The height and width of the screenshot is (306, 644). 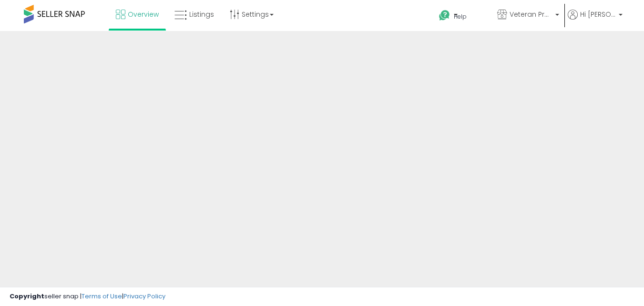 I want to click on span: Help, so click(x=460, y=16).